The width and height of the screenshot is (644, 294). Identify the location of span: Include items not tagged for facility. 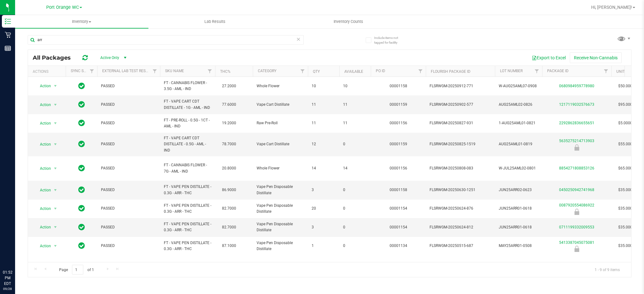
(390, 40).